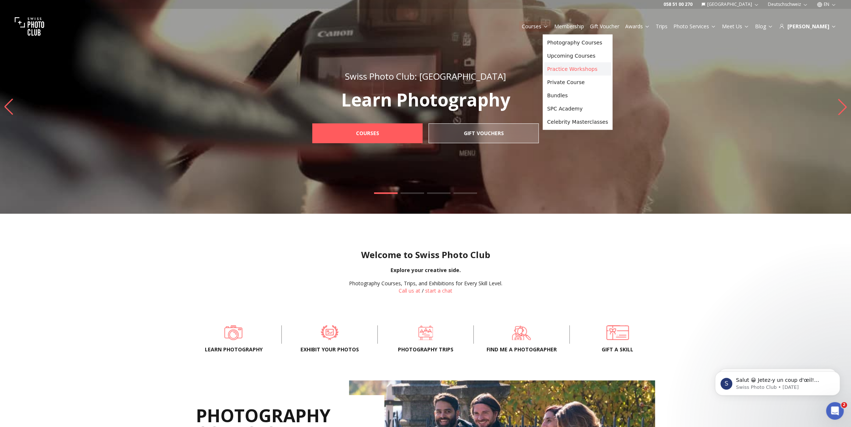 This screenshot has height=427, width=851. Describe the element at coordinates (694, 26) in the screenshot. I see `button: Photo Services` at that location.